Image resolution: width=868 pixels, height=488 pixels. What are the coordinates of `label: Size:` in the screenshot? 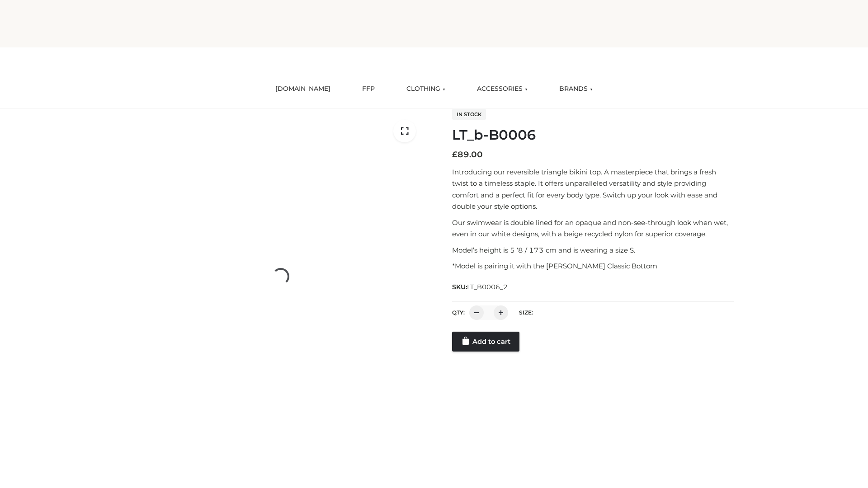 It's located at (525, 312).